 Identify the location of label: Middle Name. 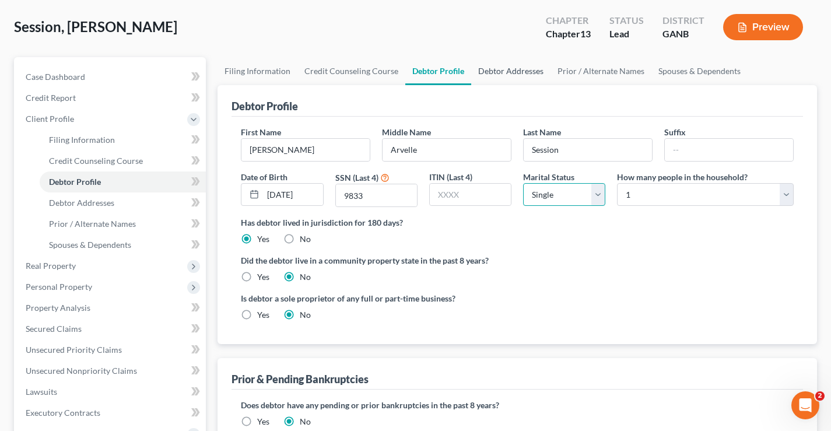
(407, 132).